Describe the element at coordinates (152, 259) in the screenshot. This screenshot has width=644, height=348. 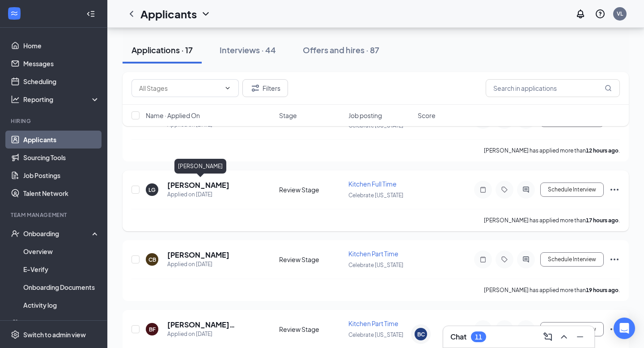
I see `div: CB` at that location.